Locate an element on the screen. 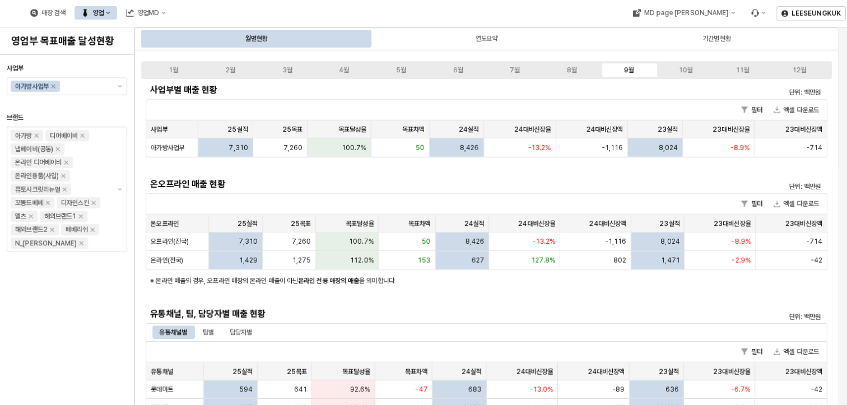  div: 매장 검색 is located at coordinates (48, 13).